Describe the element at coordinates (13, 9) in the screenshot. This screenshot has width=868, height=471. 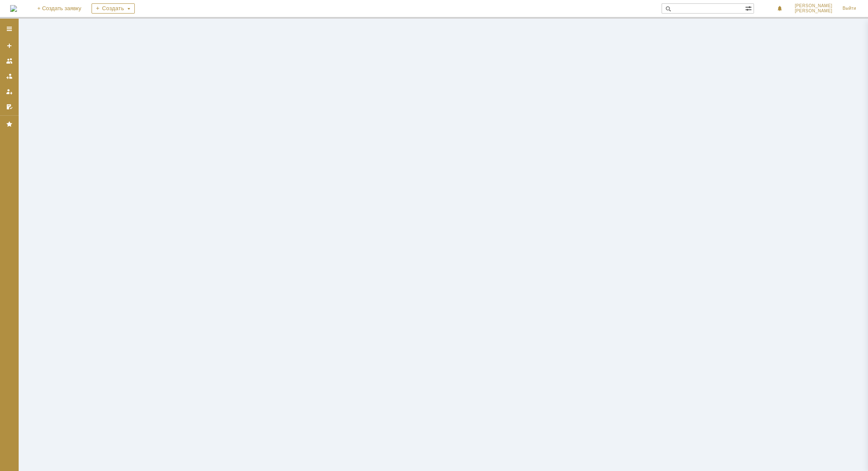
I see `a: Перейти на домашнюю страницу` at that location.